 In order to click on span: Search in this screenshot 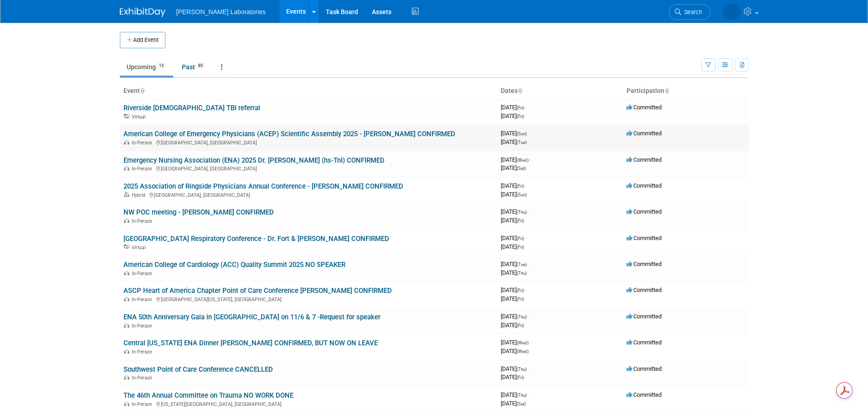, I will do `click(691, 12)`.